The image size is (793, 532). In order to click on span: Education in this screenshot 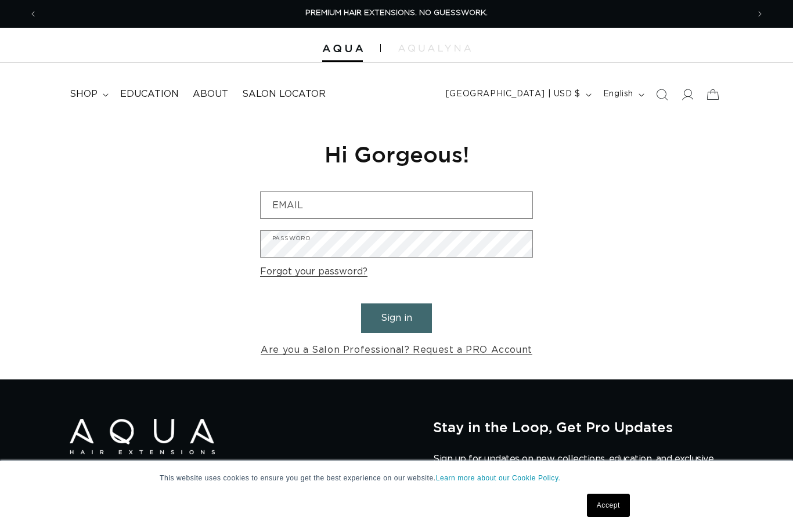, I will do `click(149, 94)`.